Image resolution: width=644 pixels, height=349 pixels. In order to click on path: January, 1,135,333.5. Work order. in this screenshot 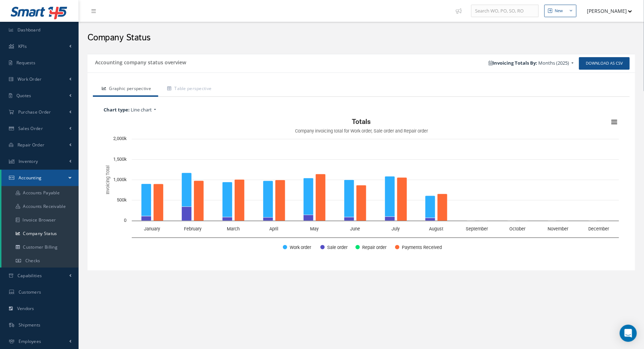, I will do `click(147, 200)`.